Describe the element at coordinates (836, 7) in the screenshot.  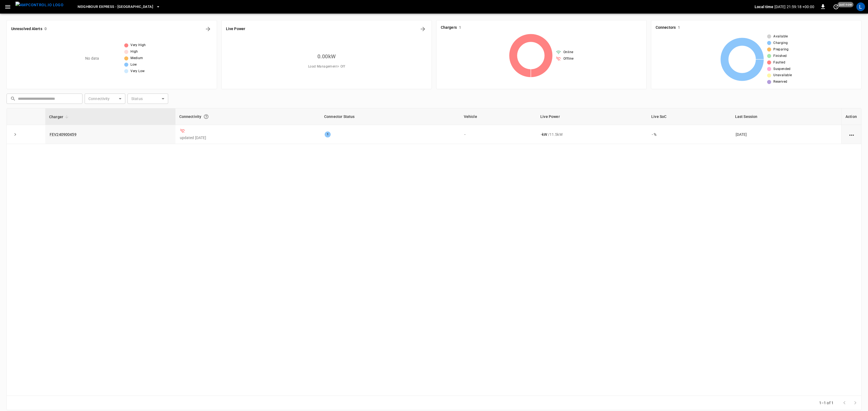
I see `button: set refresh interval` at that location.